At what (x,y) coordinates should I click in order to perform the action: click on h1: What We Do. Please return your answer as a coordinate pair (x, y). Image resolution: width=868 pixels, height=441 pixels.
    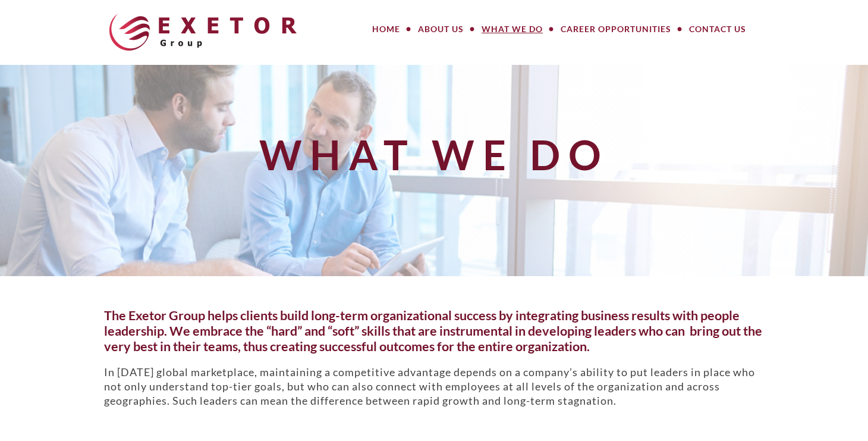
    Looking at the image, I should click on (434, 154).